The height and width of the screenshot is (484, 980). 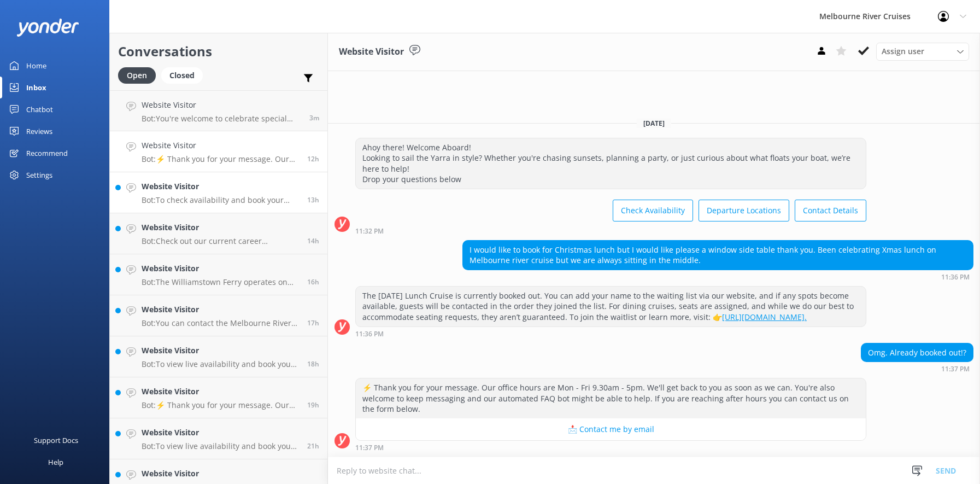 I want to click on a: Website VisitorBot:You're welcome to celebrate special occasions like birthdays on our cruises. F..., so click(x=218, y=111).